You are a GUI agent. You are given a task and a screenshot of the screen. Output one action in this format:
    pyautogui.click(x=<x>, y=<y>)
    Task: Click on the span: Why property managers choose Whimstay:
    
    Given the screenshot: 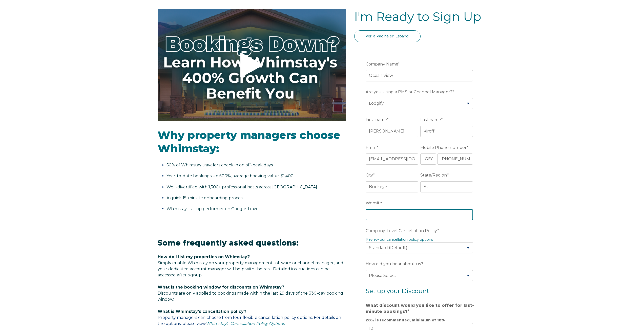 What is the action you would take?
    pyautogui.click(x=249, y=142)
    